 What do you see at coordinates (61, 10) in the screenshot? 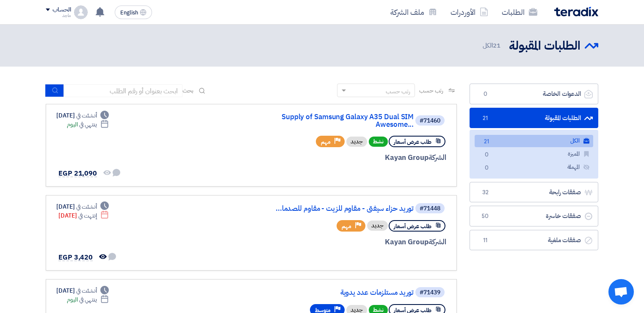
I see `div: الحساب` at bounding box center [61, 10].